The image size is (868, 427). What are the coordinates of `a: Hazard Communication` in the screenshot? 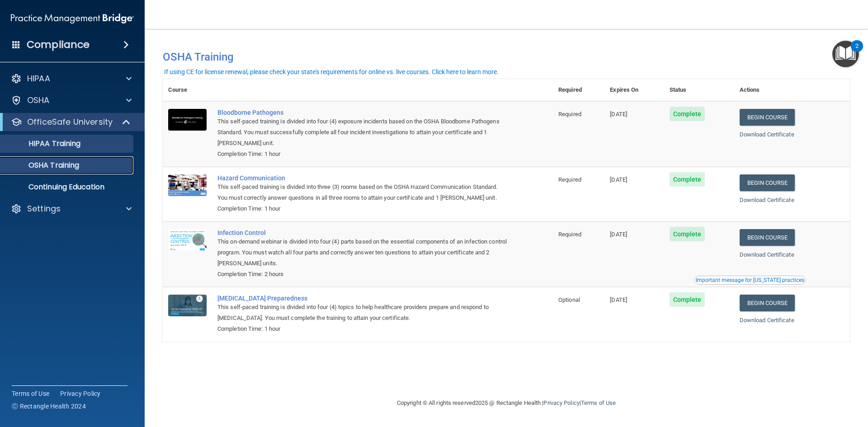 It's located at (362, 178).